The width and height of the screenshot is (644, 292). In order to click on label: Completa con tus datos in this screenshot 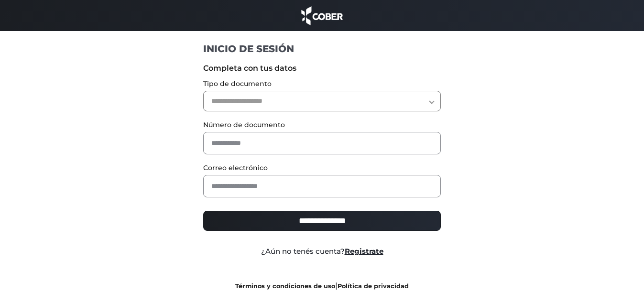, I will do `click(322, 69)`.